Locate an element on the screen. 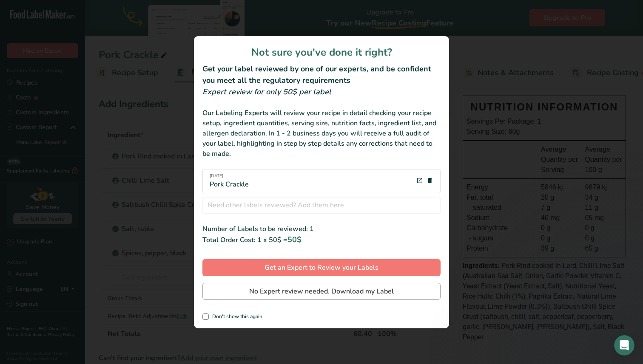 The height and width of the screenshot is (364, 643). button: No Expert review needed. Download my Label is located at coordinates (322, 291).